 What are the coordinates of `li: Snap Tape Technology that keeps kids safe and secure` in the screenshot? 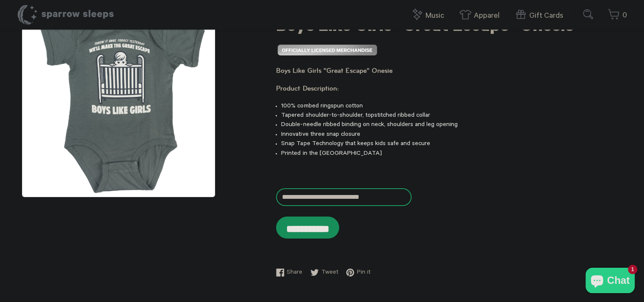 It's located at (452, 144).